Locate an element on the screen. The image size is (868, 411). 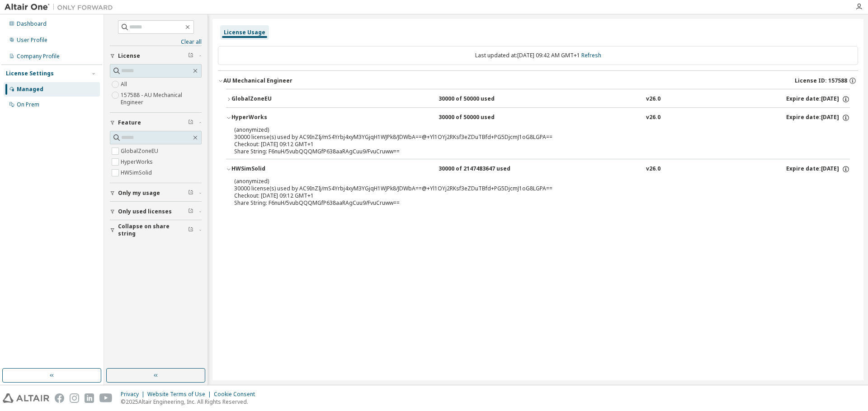
div: Dashboard is located at coordinates (31, 24).